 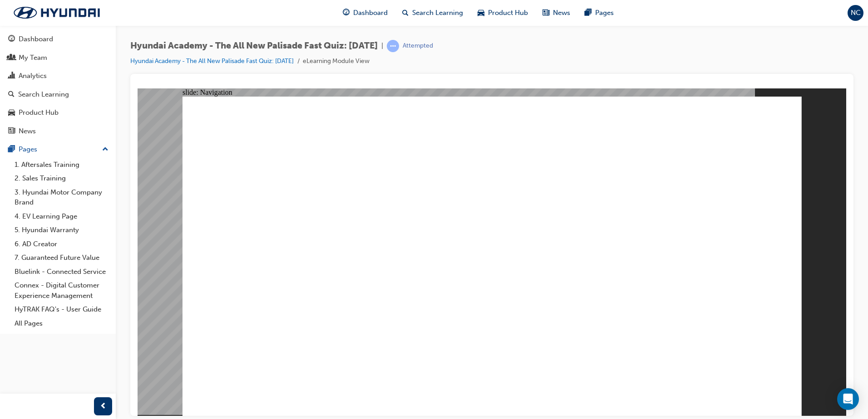 What do you see at coordinates (562, 12) in the screenshot?
I see `span: News` at bounding box center [562, 12].